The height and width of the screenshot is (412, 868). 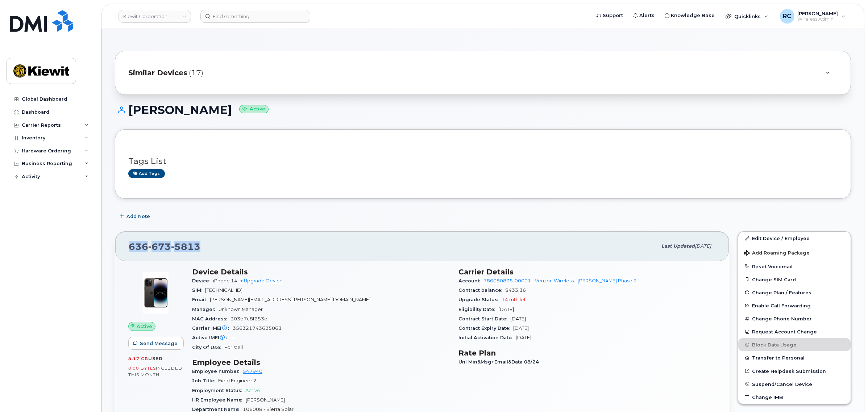 I want to click on span: Email, so click(x=201, y=299).